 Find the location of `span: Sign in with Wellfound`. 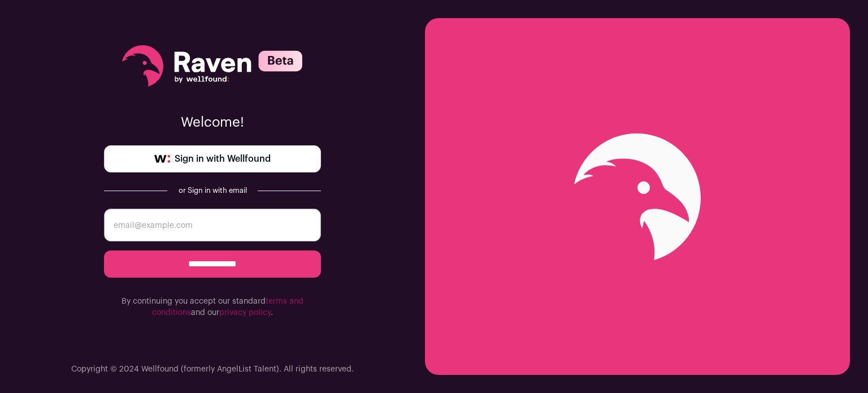

span: Sign in with Wellfound is located at coordinates (222, 159).